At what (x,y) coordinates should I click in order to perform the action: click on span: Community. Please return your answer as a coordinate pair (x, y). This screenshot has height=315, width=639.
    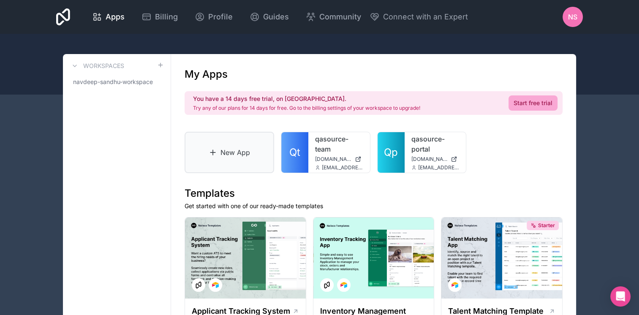
    Looking at the image, I should click on (340, 17).